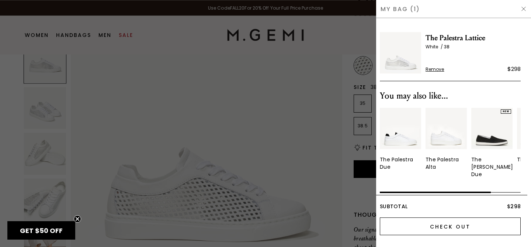 This screenshot has height=247, width=531. What do you see at coordinates (446, 128) in the screenshot?
I see `img: v_11224_01_Main_New_ThePalestraAlta_White_Leather_034f5286-cc43-4f73-b1d1-4c61c9e911ed_290x387_cr...` at bounding box center [446, 128].